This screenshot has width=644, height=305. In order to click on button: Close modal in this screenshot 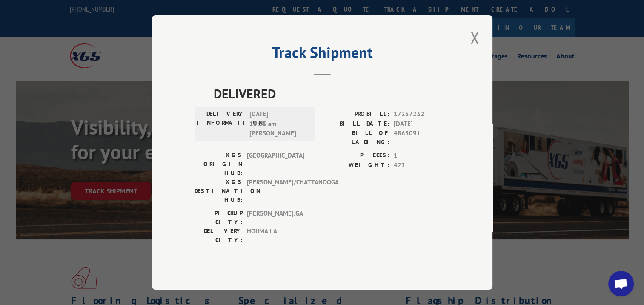, I will do `click(475, 37)`.